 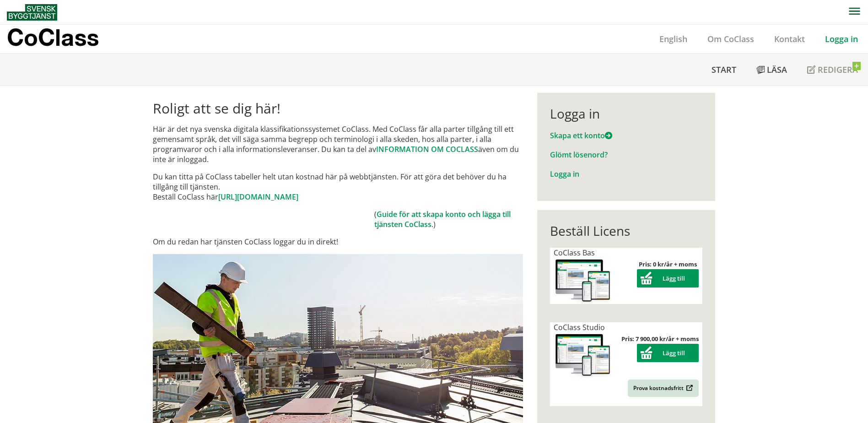 I want to click on a: CoClass, so click(x=63, y=39).